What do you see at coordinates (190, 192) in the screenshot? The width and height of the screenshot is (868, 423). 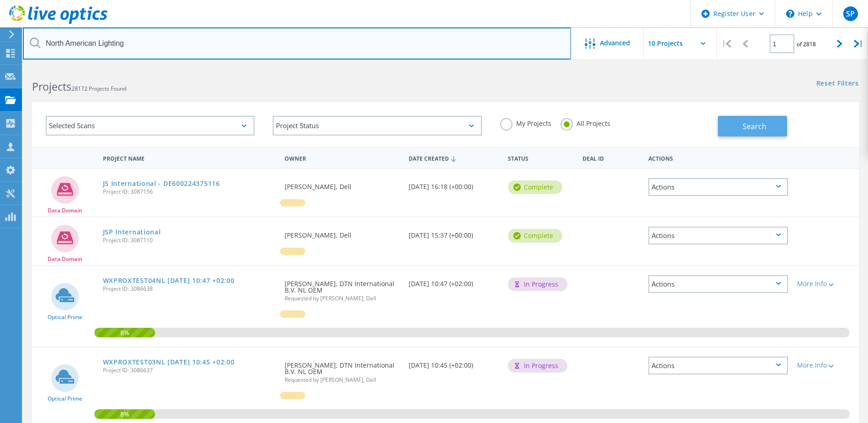 I see `span: Project ID: 3087156` at bounding box center [190, 192].